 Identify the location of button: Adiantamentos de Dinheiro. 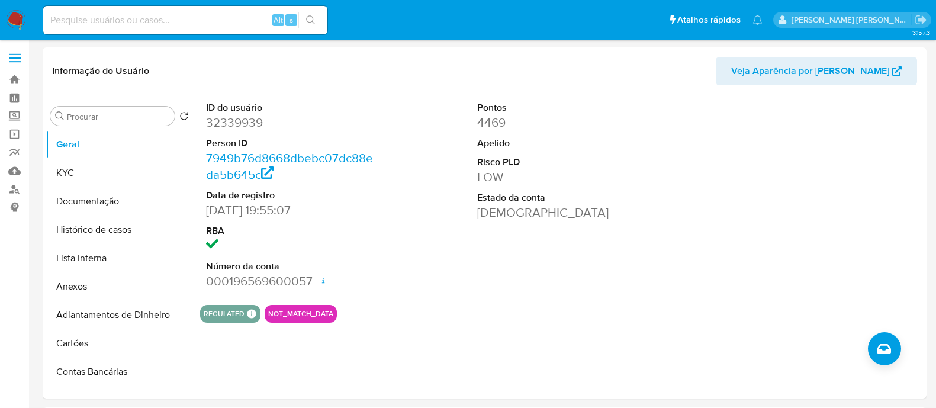
(120, 315).